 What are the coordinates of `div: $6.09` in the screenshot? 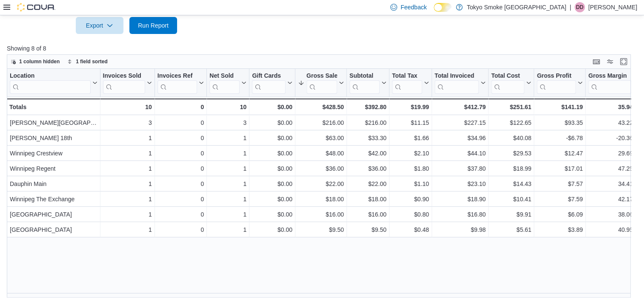 It's located at (560, 215).